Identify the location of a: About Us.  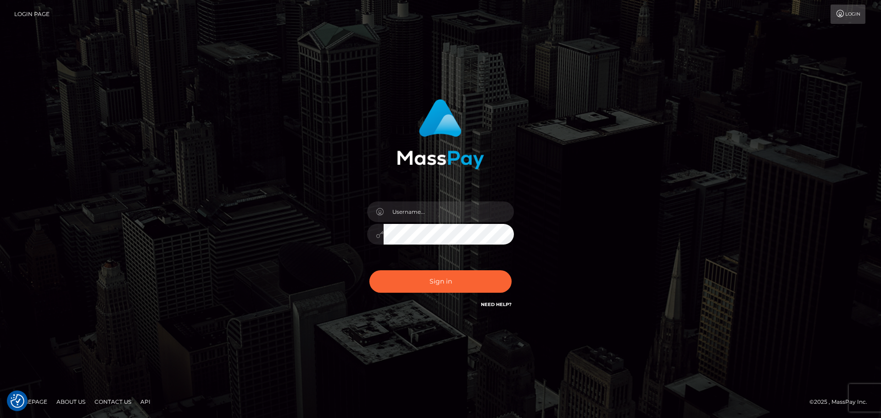
(71, 402).